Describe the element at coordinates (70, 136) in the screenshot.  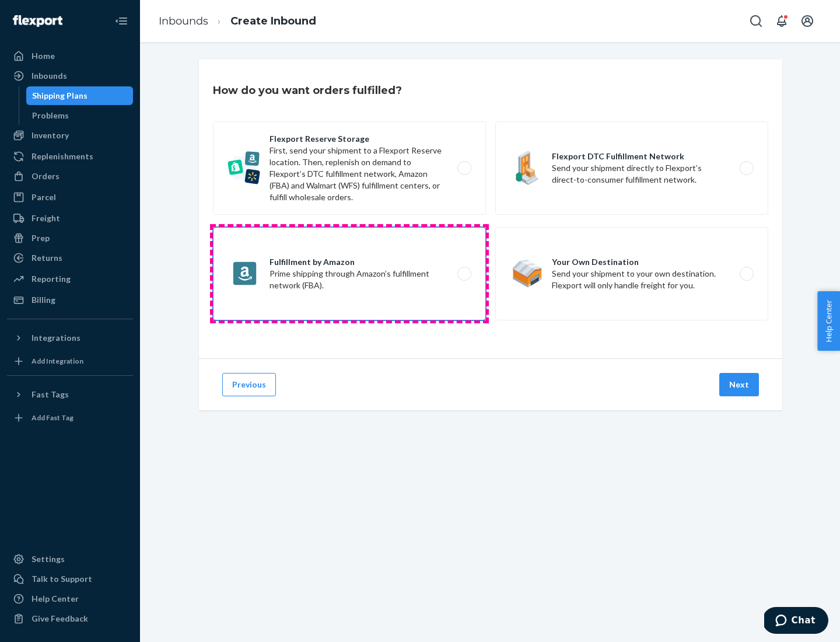
I see `a: Inventory` at that location.